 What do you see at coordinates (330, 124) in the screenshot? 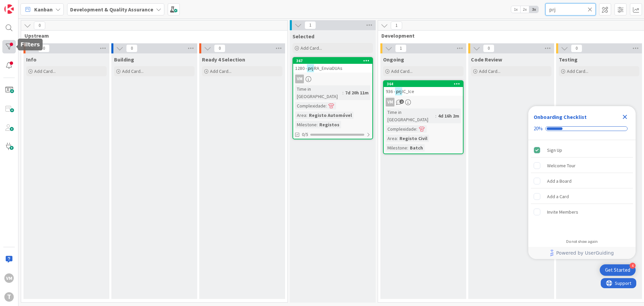
I see `div: Registos` at bounding box center [330, 124].